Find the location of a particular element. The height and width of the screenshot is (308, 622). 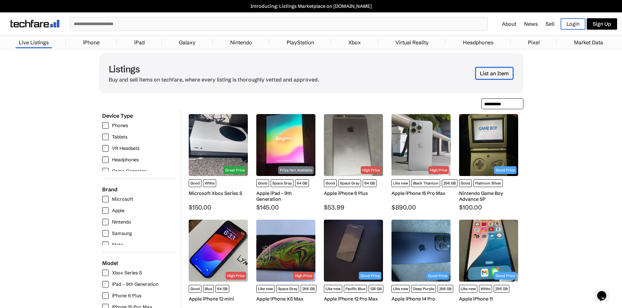

img: Apple - iPad - 9th Generation is located at coordinates (286, 145).